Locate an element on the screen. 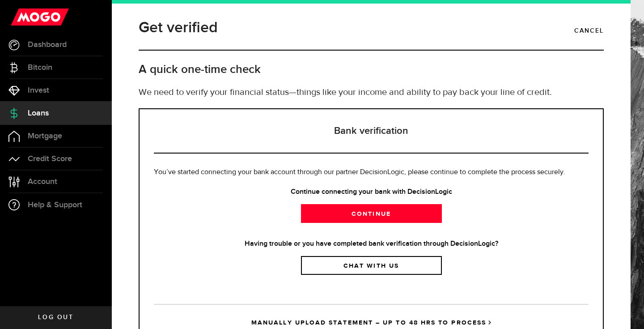 This screenshot has width=644, height=329. strong: Having trouble or you have completed bank verification through DecisionLogic? is located at coordinates (371, 244).